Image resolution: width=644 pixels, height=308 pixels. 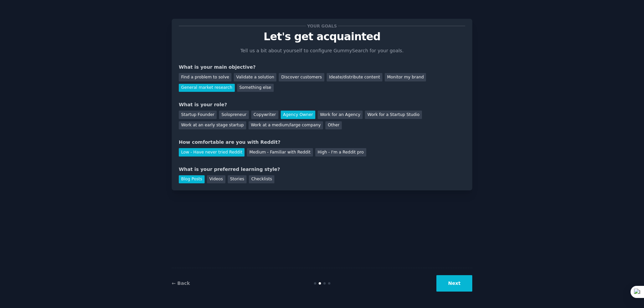 I want to click on div: What is your main objective?, so click(x=322, y=67).